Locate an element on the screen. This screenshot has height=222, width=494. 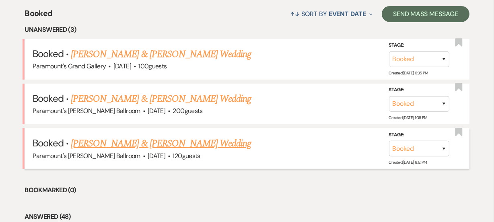
span: Paramount's Grand Gallery is located at coordinates (69, 66).